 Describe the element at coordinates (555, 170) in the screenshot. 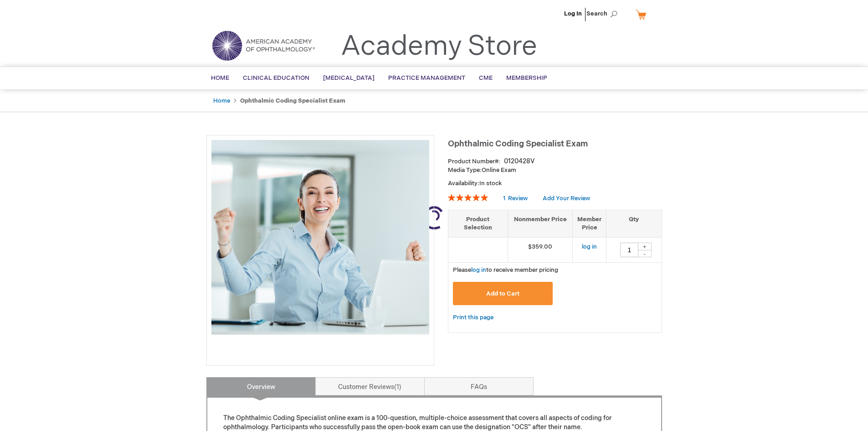

I see `p: Online Exam` at that location.